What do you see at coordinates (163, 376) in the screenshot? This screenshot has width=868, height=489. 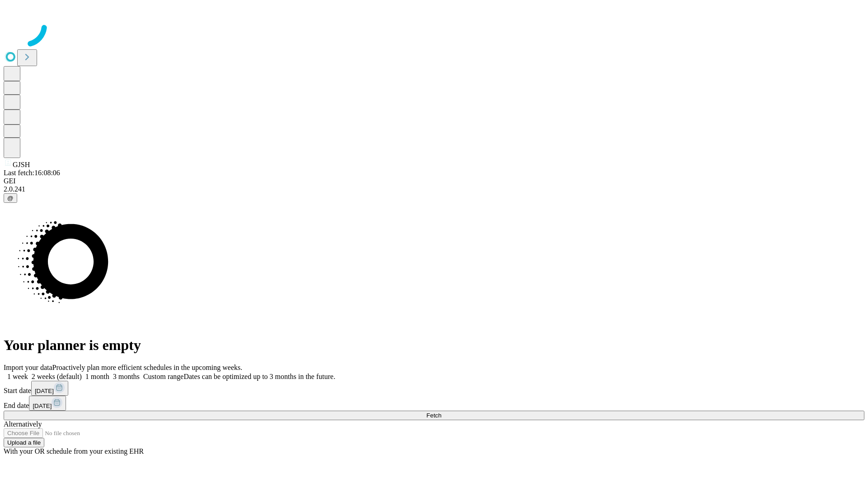 I see `span: Custom range` at bounding box center [163, 376].